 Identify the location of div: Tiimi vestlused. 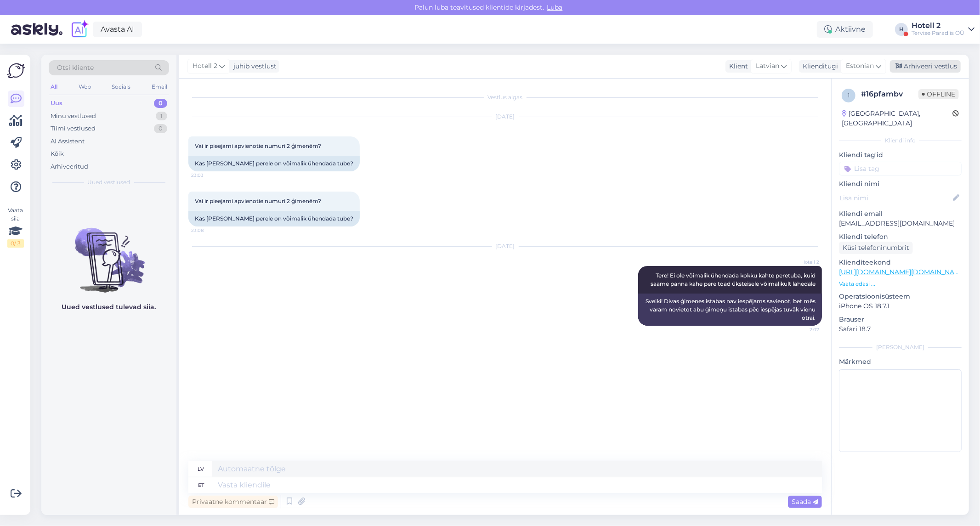
(73, 129).